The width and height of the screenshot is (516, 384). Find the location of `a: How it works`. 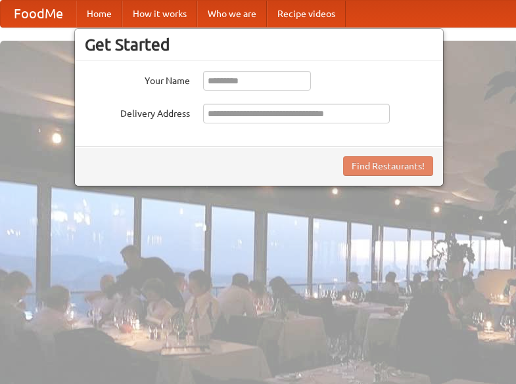

a: How it works is located at coordinates (160, 14).